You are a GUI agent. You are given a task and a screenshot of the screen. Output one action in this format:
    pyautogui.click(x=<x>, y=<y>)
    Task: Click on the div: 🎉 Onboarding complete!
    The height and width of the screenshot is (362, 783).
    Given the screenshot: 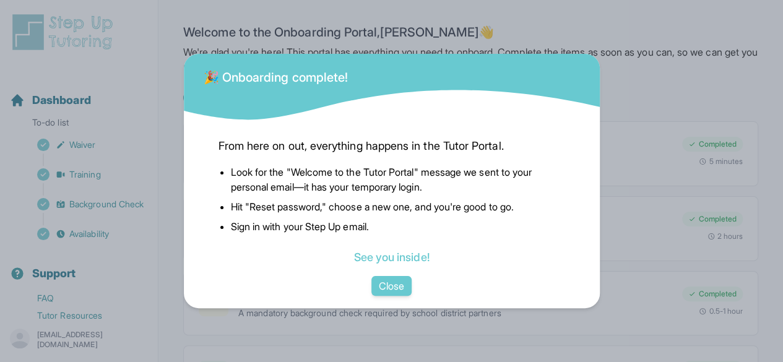 What is the action you would take?
    pyautogui.click(x=276, y=74)
    